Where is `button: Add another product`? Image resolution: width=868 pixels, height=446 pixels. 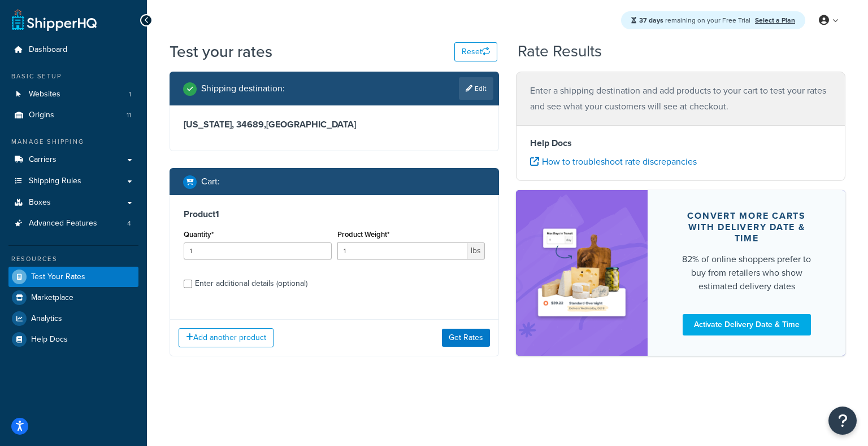 button: Add another product is located at coordinates (226, 338).